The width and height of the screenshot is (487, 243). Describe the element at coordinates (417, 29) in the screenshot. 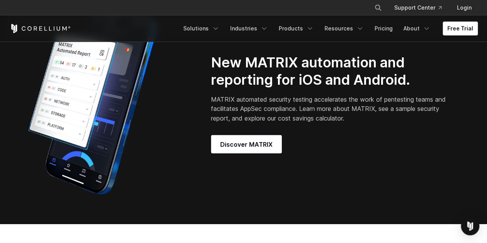

I see `a: About` at that location.